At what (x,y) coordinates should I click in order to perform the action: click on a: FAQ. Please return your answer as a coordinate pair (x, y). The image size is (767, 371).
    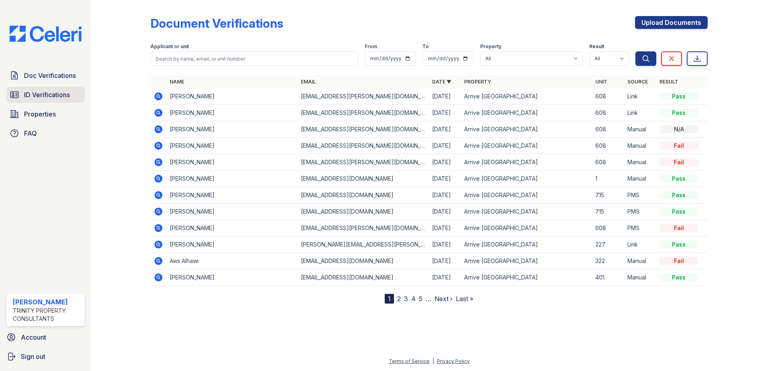
    Looking at the image, I should click on (45, 133).